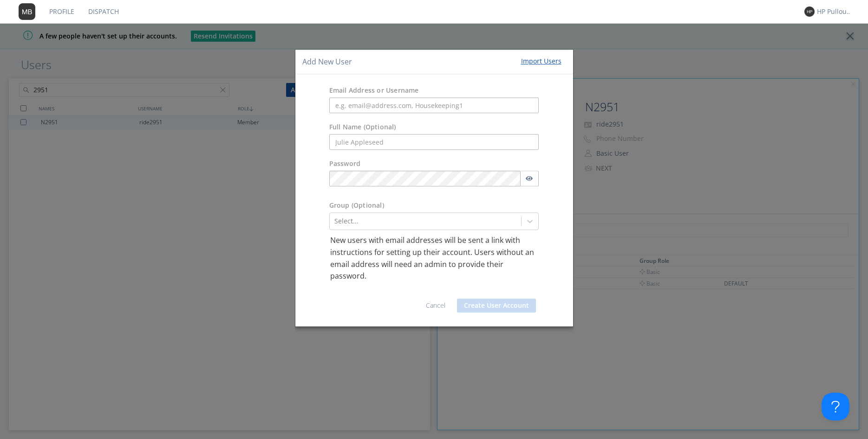  What do you see at coordinates (356, 206) in the screenshot?
I see `label: Group (Optional)` at bounding box center [356, 206].